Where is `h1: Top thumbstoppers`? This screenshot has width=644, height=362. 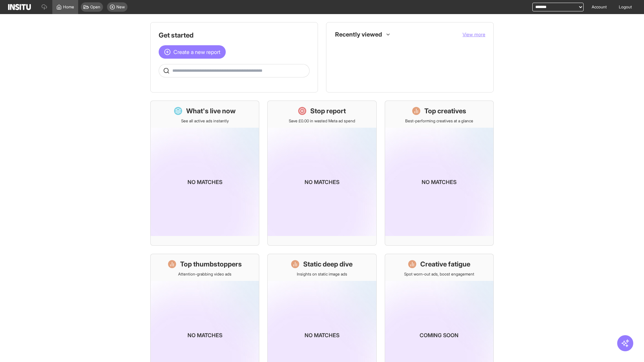 h1: Top thumbstoppers is located at coordinates (211, 265).